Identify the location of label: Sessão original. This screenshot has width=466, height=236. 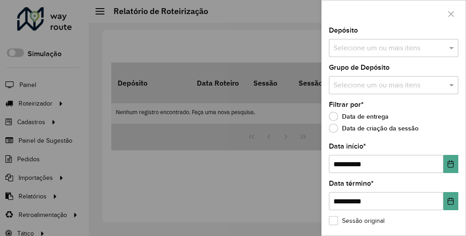
(357, 220).